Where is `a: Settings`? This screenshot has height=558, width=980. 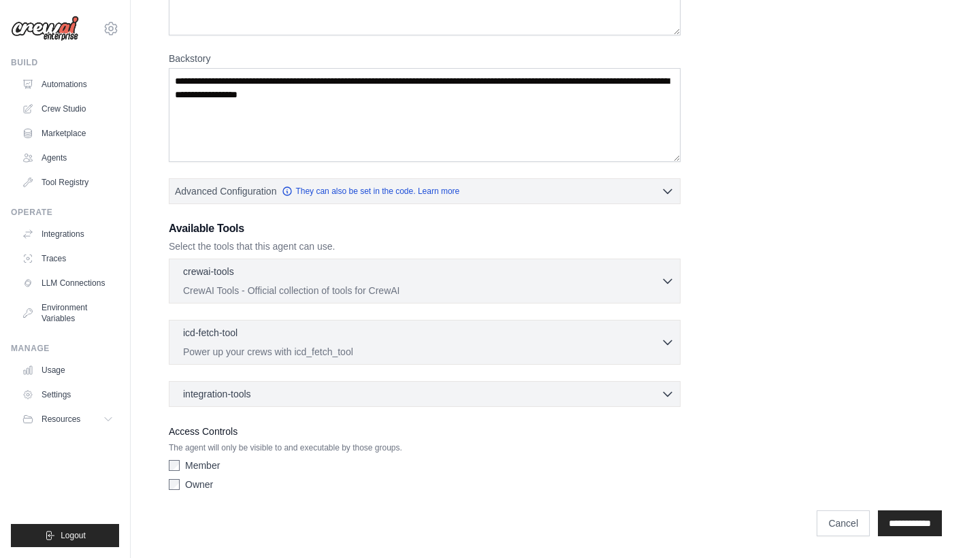 a: Settings is located at coordinates (68, 395).